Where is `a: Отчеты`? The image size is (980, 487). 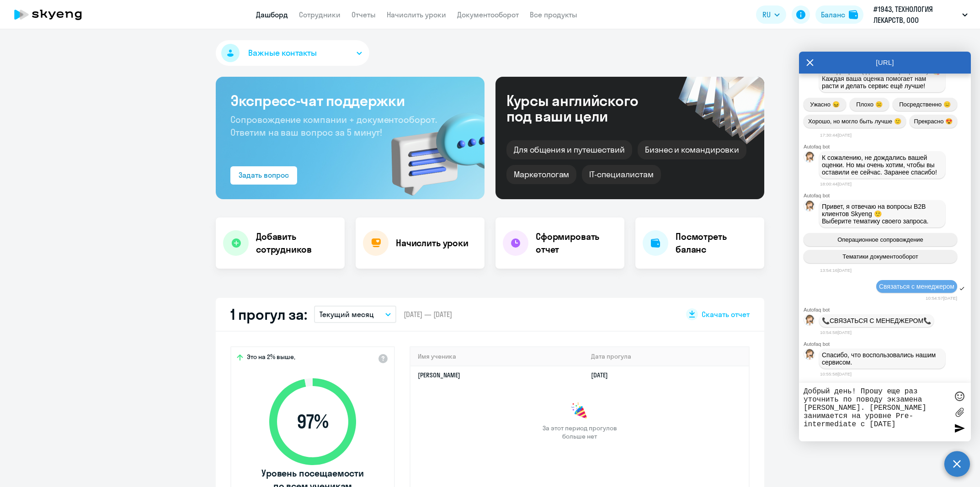 a: Отчеты is located at coordinates (364, 14).